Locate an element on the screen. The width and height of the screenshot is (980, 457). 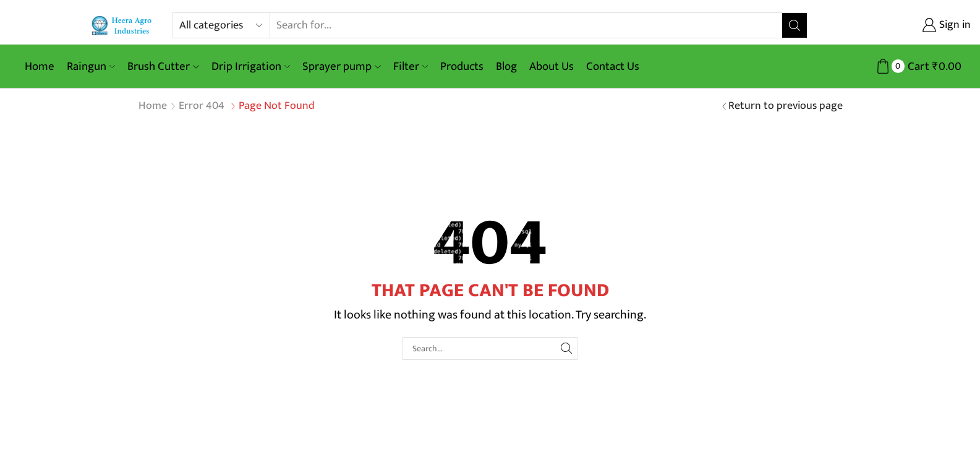
a: Sprayer pump is located at coordinates (341, 66).